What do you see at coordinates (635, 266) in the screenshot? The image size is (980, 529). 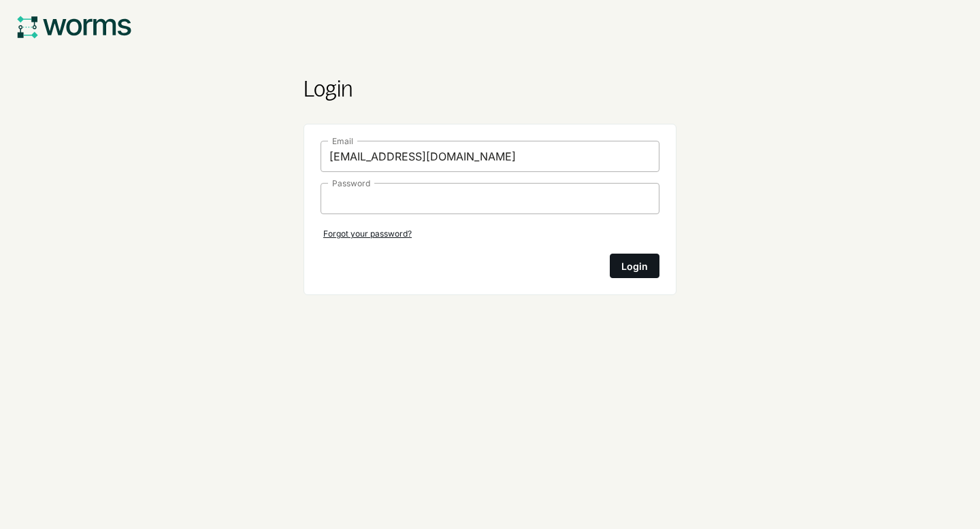 I see `button: Login` at bounding box center [635, 266].